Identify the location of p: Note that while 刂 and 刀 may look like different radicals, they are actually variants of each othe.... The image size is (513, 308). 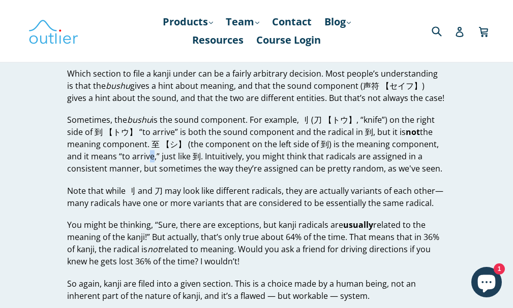
(256, 197).